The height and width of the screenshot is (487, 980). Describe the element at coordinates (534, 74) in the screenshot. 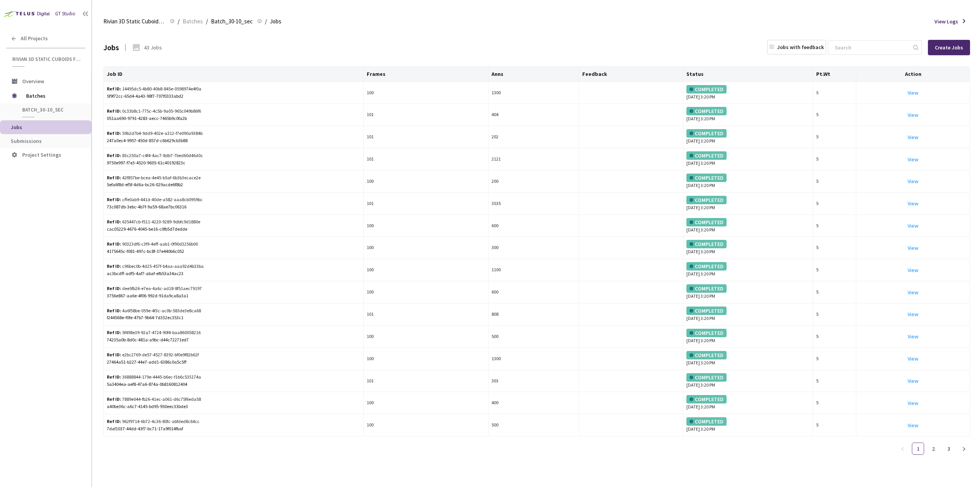

I see `th: Anns` at that location.